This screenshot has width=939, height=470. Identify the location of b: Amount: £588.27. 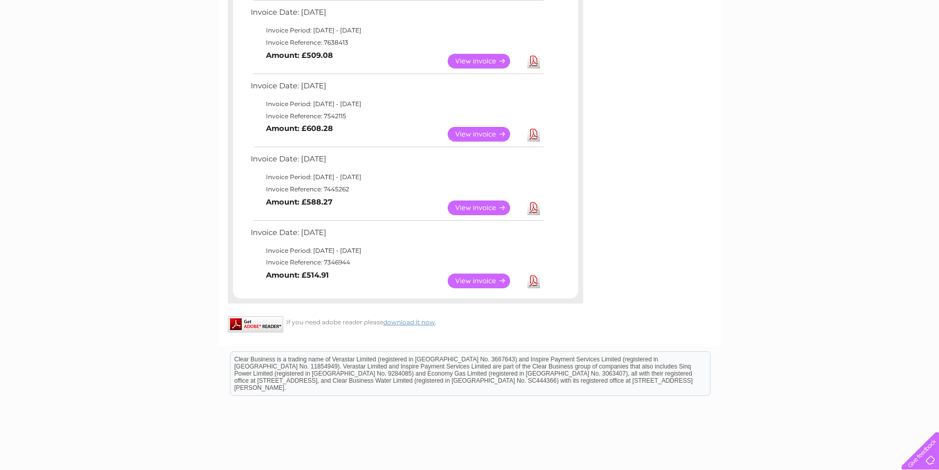
(299, 202).